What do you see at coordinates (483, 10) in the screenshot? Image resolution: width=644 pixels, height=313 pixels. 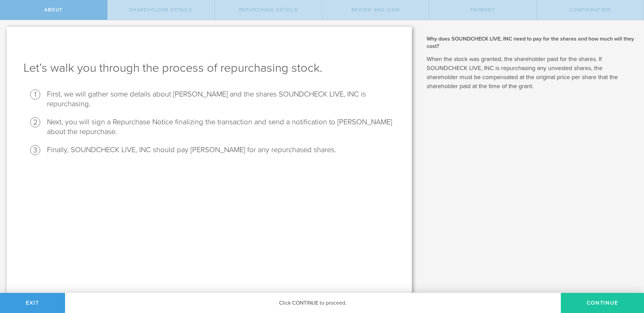 I see `span: Payment` at bounding box center [483, 10].